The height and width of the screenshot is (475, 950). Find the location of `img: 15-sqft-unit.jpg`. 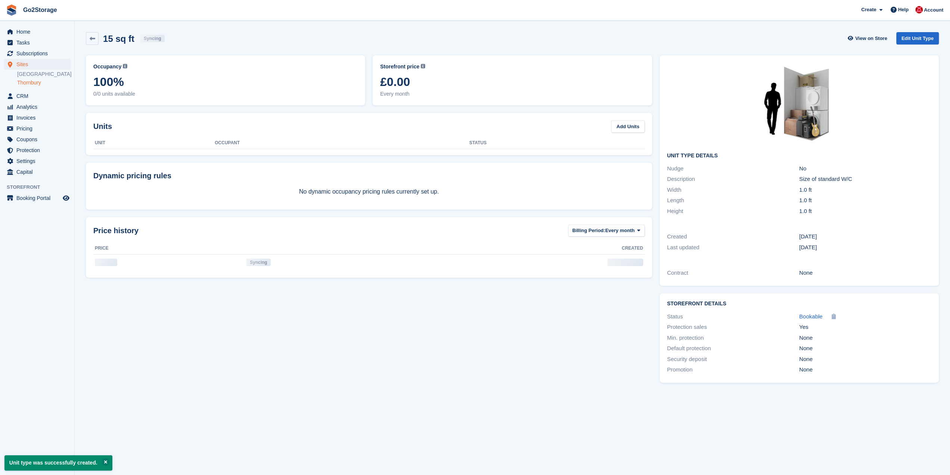

img: 15-sqft-unit.jpg is located at coordinates (800, 105).